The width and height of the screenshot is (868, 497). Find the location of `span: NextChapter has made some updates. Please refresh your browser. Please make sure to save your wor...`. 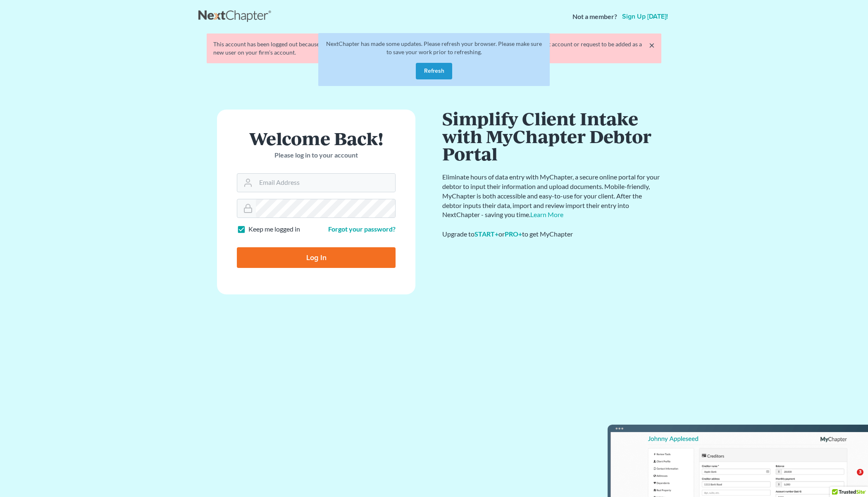

span: NextChapter has made some updates. Please refresh your browser. Please make sure to save your wor... is located at coordinates (434, 48).